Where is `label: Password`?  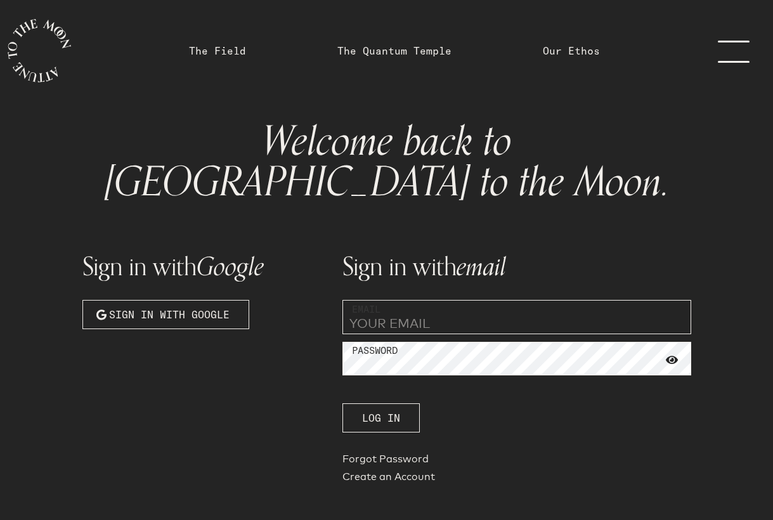
label: Password is located at coordinates (375, 351).